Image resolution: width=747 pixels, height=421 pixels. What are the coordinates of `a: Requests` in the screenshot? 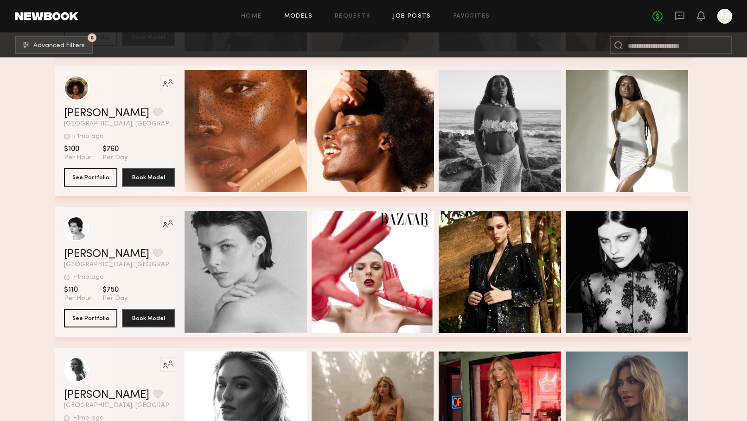 It's located at (352, 16).